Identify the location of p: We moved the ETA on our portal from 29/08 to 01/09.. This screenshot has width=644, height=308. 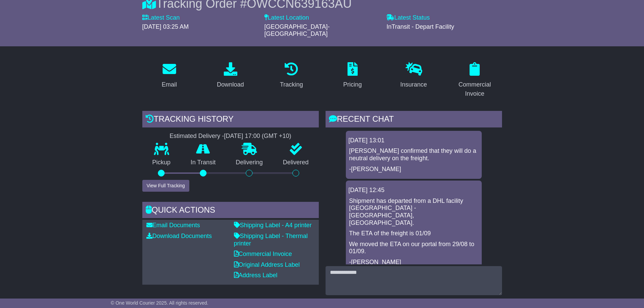
(414, 248).